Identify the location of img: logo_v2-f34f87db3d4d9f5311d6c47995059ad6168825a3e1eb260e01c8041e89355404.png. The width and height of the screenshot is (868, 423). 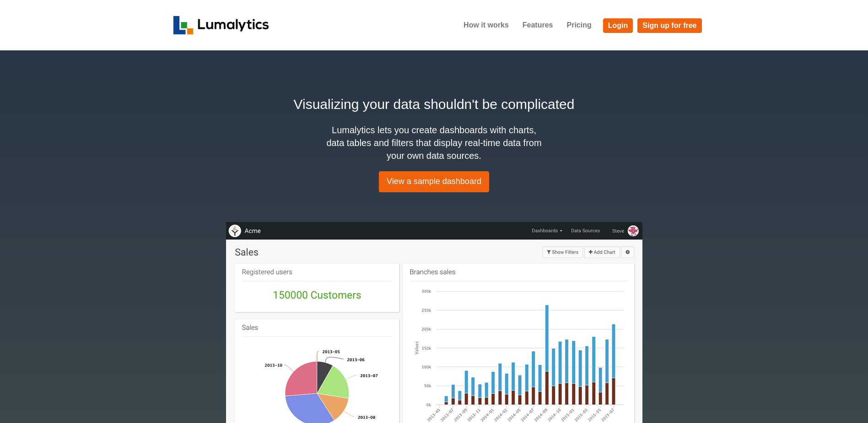
(221, 25).